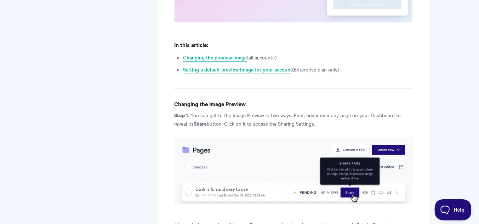  What do you see at coordinates (215, 58) in the screenshot?
I see `a: Changing the preview image` at bounding box center [215, 58].